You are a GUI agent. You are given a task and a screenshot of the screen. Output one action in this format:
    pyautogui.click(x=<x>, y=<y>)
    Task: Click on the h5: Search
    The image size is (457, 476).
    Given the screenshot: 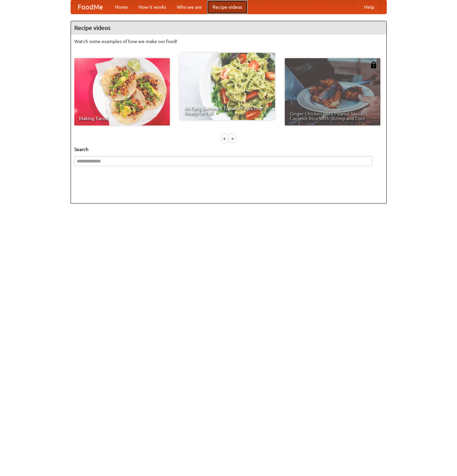 What is the action you would take?
    pyautogui.click(x=228, y=149)
    